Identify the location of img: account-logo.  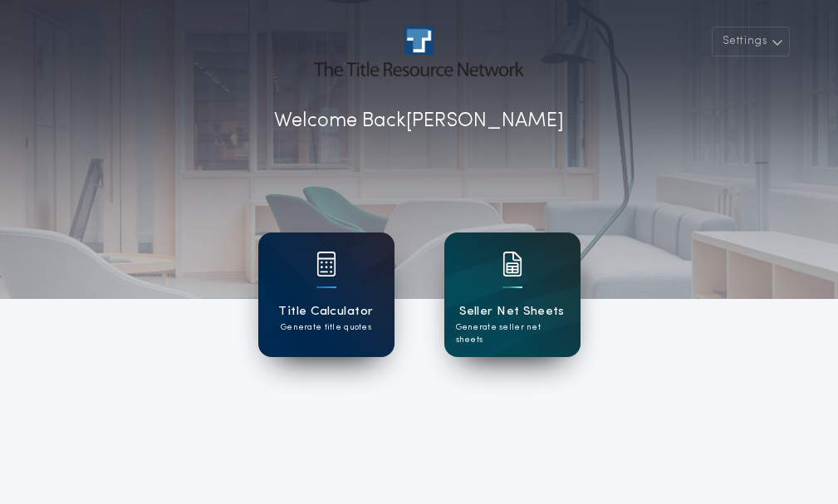
(419, 52).